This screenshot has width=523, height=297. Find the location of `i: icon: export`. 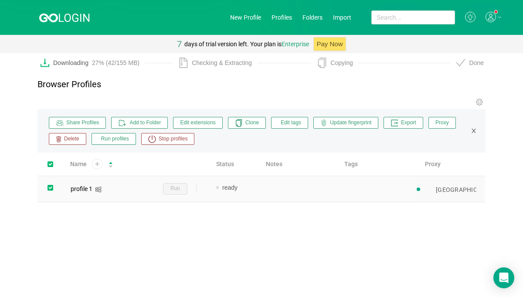

i: icon: export is located at coordinates (394, 123).